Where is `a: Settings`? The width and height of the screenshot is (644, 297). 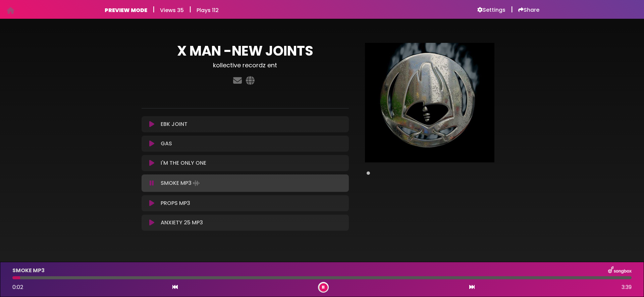
a: Settings is located at coordinates (491, 10).